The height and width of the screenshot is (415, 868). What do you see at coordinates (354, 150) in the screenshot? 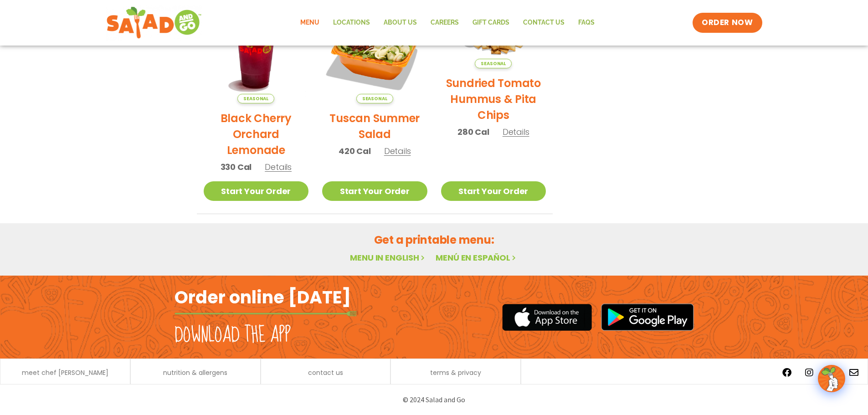
I see `span: 420 Cal` at bounding box center [354, 150].